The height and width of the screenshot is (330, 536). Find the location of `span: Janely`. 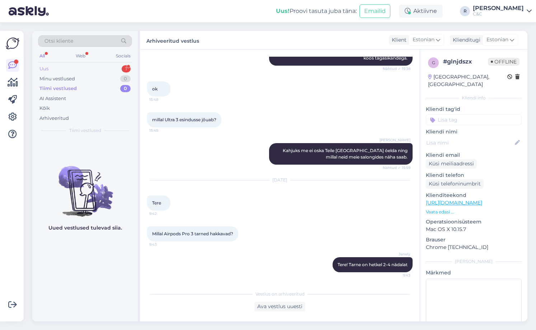

span: Janely is located at coordinates (397, 254).